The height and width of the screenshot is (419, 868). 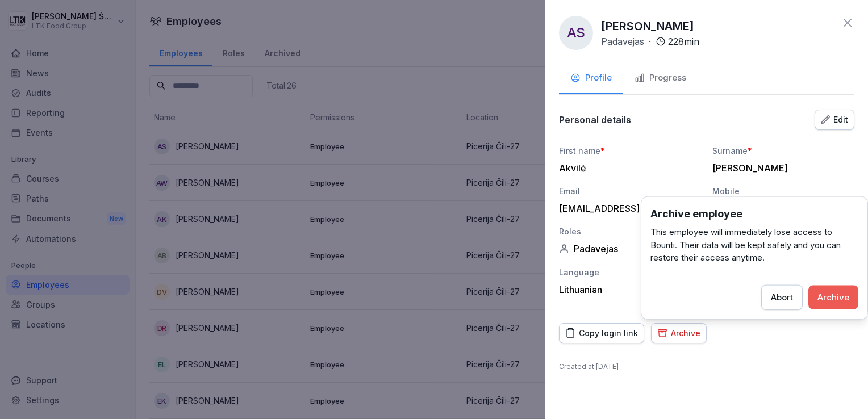 What do you see at coordinates (623, 42) in the screenshot?
I see `p: Padavejas` at bounding box center [623, 42].